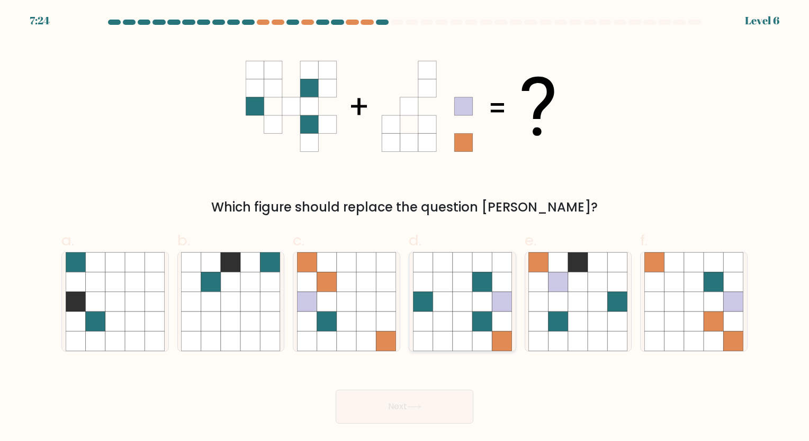 This screenshot has width=809, height=441. Describe the element at coordinates (298, 240) in the screenshot. I see `span: c.` at that location.